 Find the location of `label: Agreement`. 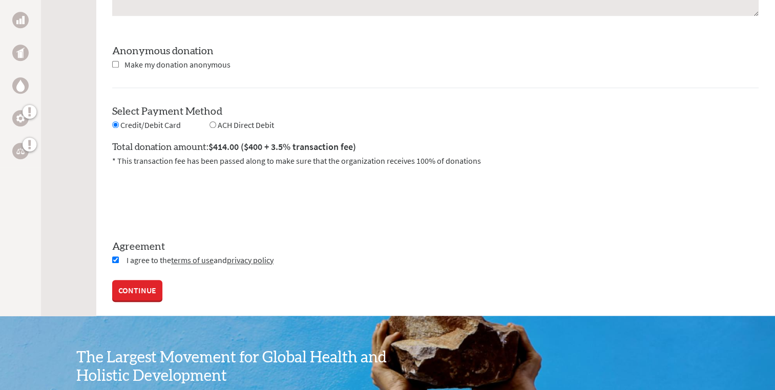

label: Agreement is located at coordinates (435, 247).